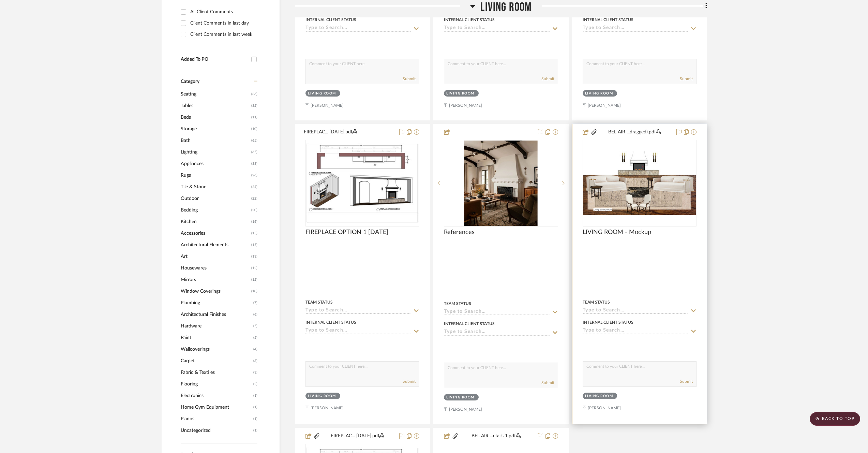 The image size is (868, 453). I want to click on span: (4), so click(255, 349).